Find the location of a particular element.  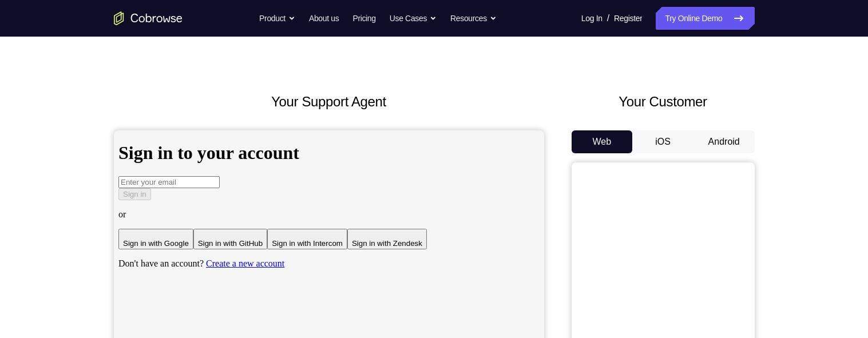

a: Go to the home page is located at coordinates (148, 19).